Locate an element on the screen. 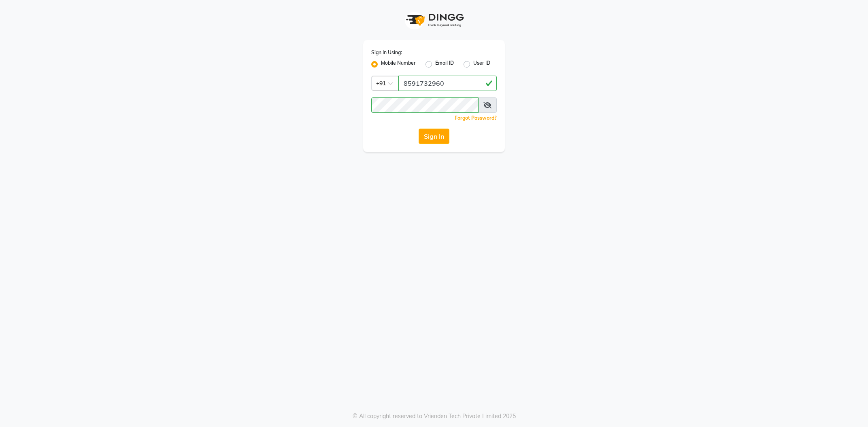 The height and width of the screenshot is (427, 868). img: logo1.svg is located at coordinates (434, 20).